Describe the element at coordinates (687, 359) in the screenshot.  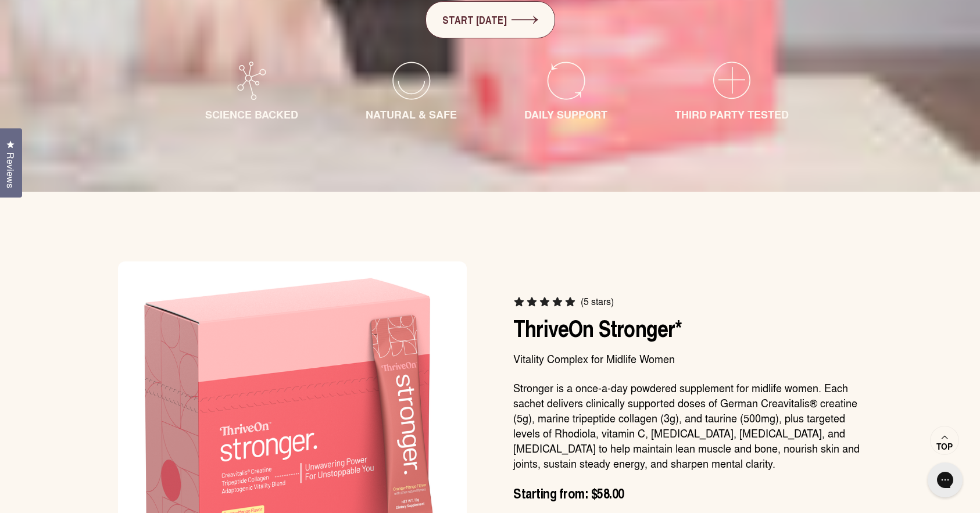
I see `p: Vitality Complex for Midlife Women` at that location.